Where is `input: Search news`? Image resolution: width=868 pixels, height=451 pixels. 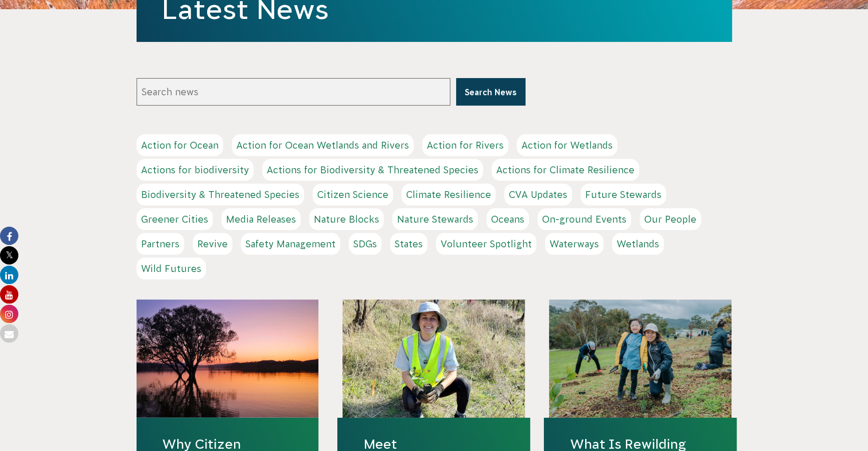 input: Search news is located at coordinates (293, 92).